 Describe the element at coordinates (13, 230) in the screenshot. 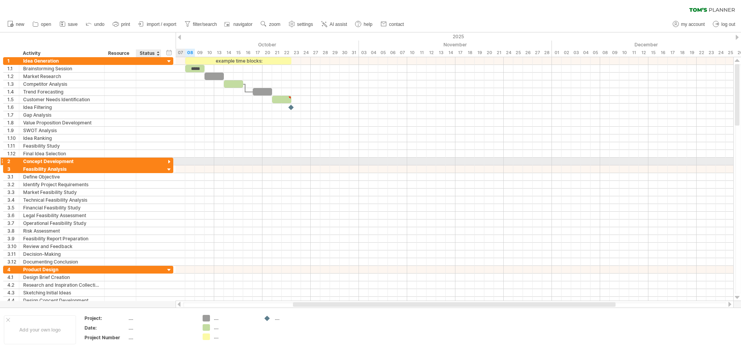

I see `div: 3.8` at that location.